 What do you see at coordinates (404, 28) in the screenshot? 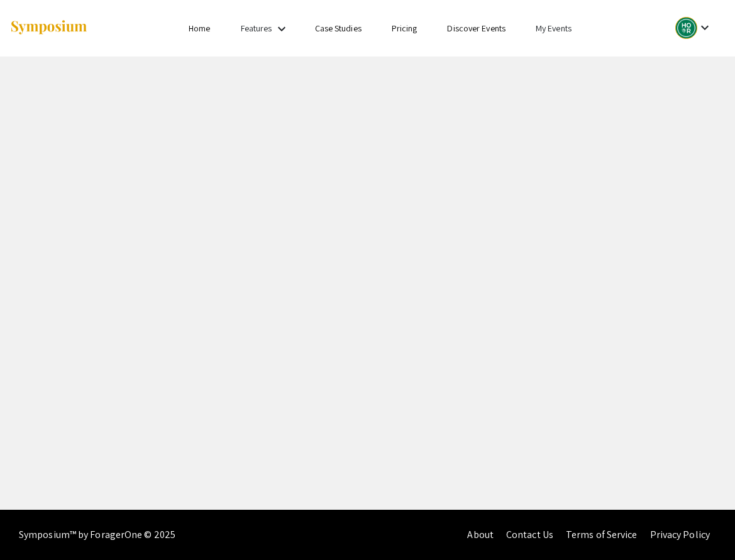
I see `a: Pricing` at bounding box center [404, 28].